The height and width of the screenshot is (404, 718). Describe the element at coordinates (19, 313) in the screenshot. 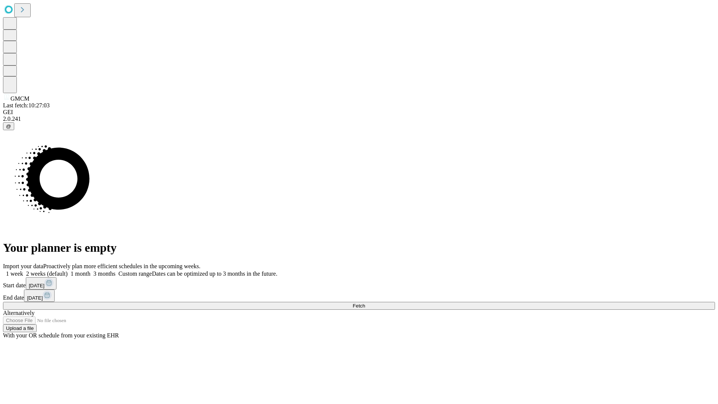

I see `span: Alternatively` at that location.